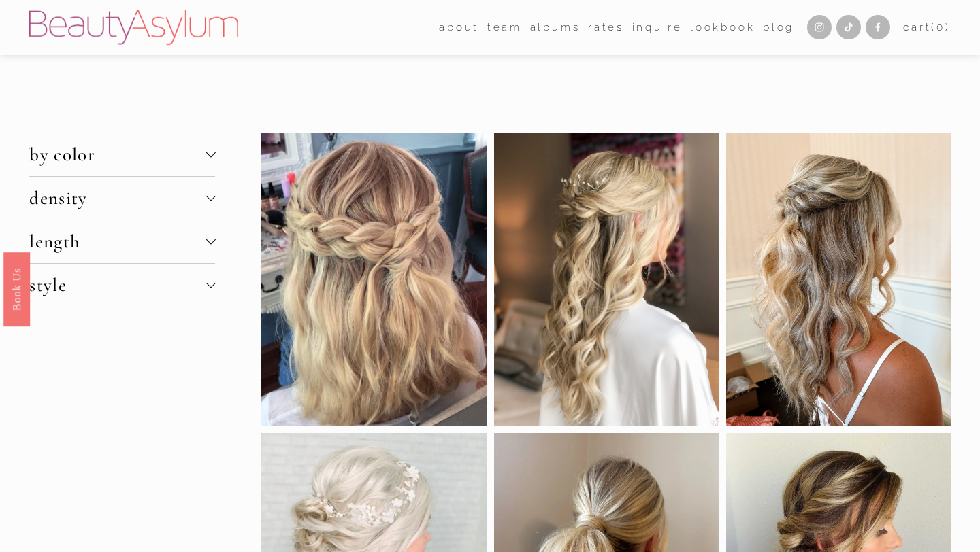 The height and width of the screenshot is (552, 980). I want to click on span: density, so click(117, 198).